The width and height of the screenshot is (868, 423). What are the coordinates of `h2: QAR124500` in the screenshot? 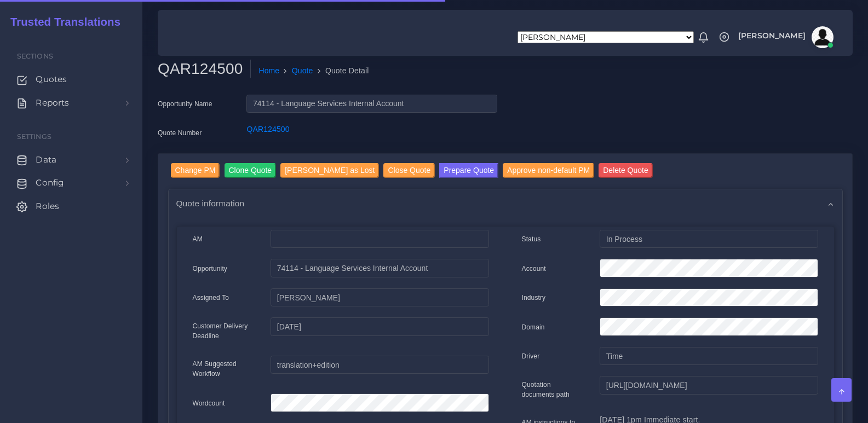 It's located at (205, 69).